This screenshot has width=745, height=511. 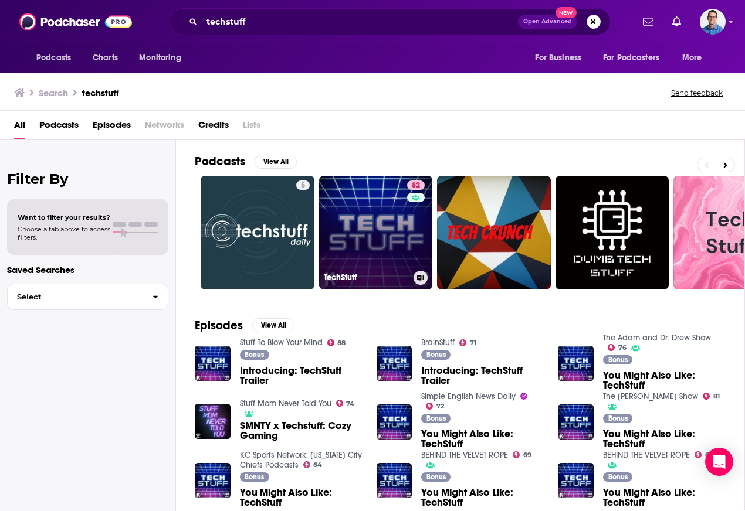 I want to click on span: 81, so click(x=716, y=396).